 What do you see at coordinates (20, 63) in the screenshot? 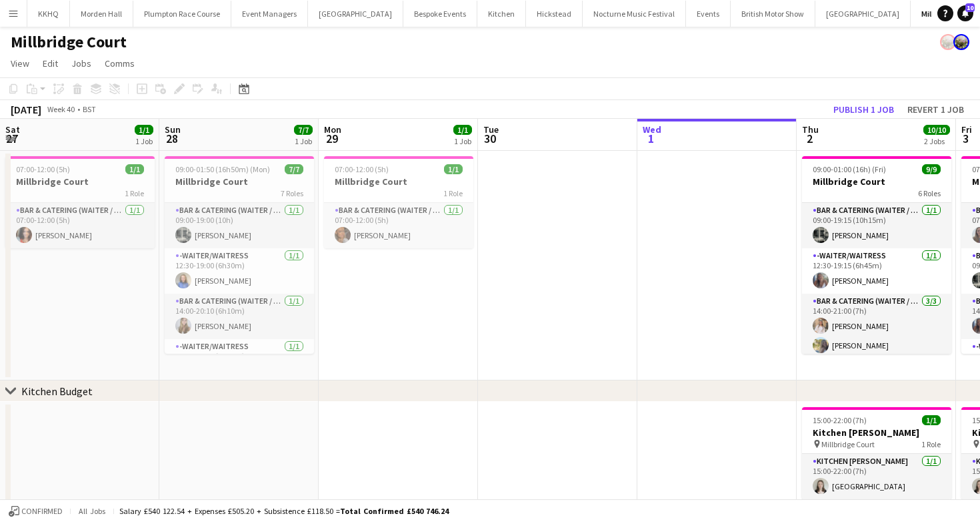
I see `a: View` at bounding box center [20, 63].